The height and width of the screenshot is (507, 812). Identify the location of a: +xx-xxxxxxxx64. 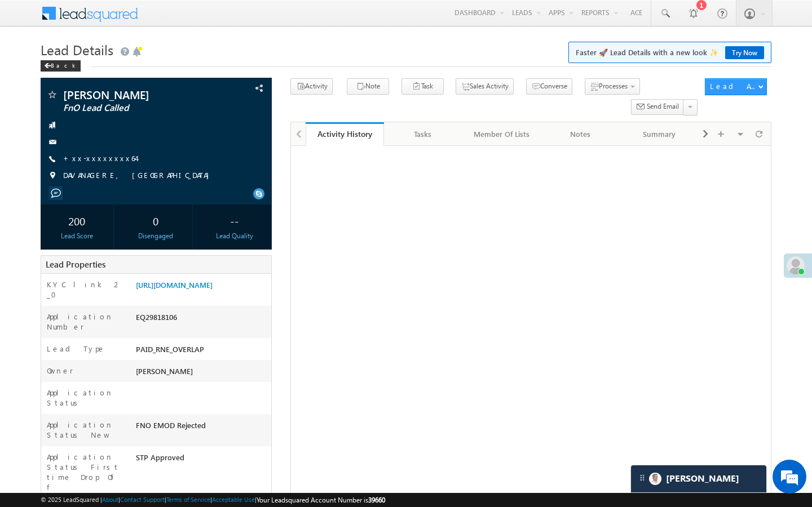
(99, 158).